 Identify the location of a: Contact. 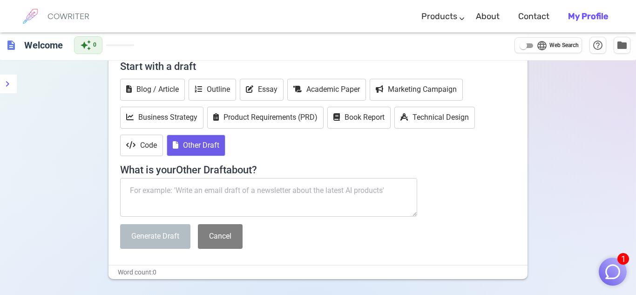
(534, 16).